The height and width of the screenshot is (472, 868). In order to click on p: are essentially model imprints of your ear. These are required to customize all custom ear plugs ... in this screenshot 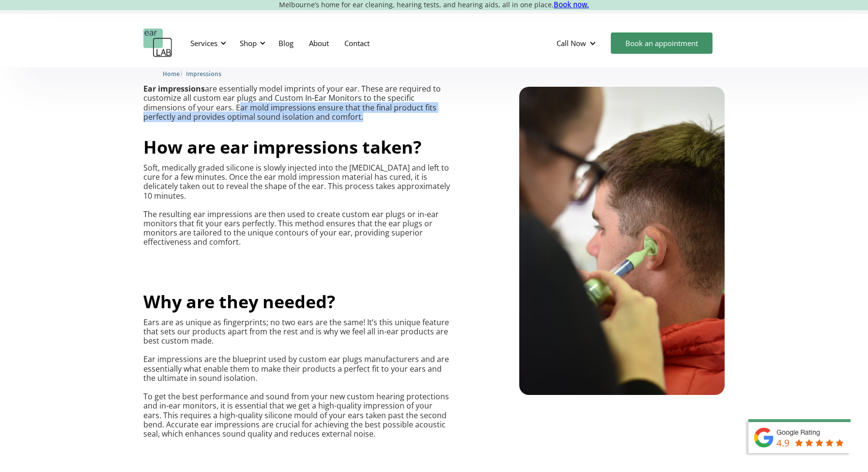, I will do `click(297, 103)`.